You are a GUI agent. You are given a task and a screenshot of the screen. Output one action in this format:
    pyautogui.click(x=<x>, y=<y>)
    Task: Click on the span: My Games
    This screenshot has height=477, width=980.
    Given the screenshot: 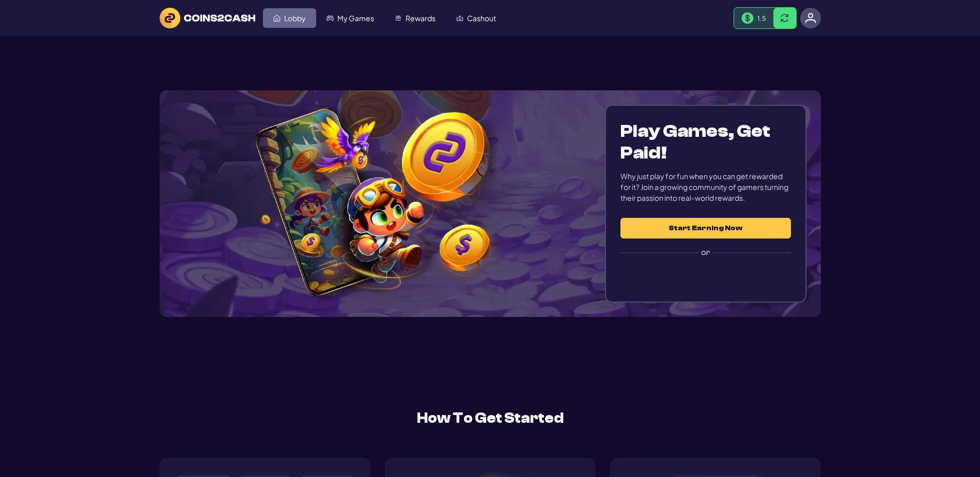 What is the action you would take?
    pyautogui.click(x=355, y=18)
    